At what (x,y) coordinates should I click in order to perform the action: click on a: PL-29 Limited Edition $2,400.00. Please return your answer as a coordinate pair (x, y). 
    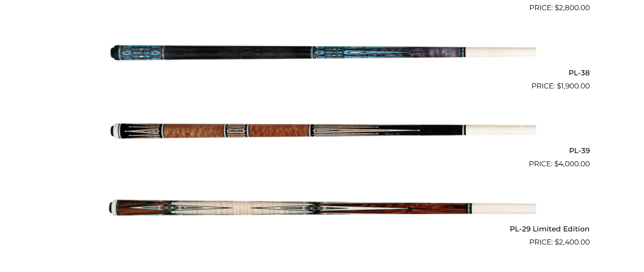
    Looking at the image, I should click on (323, 210).